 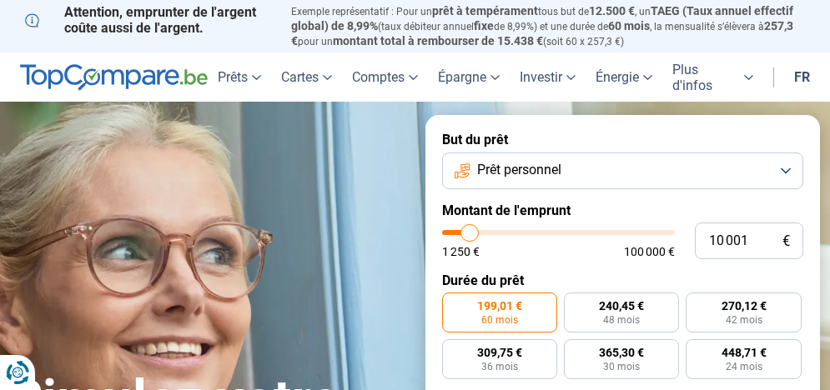 I want to click on a: Investir, so click(x=547, y=77).